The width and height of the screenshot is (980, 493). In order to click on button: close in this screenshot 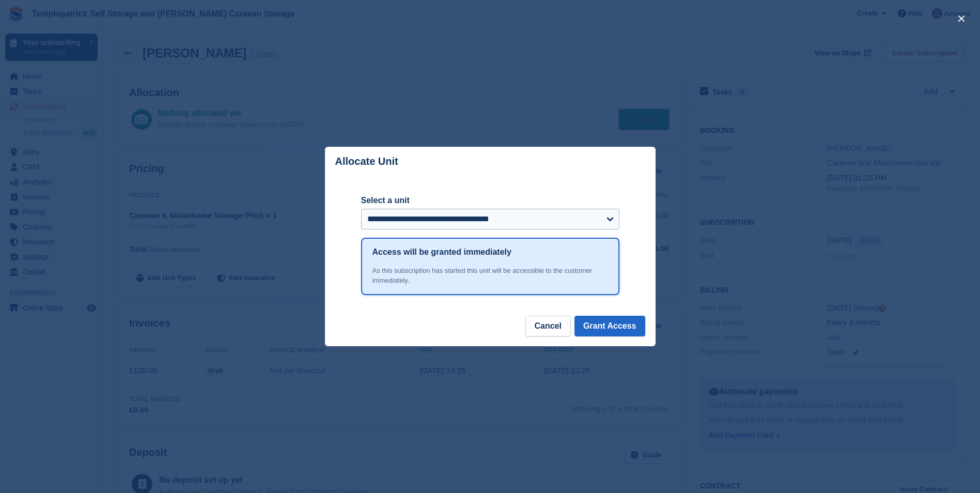, I will do `click(962, 18)`.